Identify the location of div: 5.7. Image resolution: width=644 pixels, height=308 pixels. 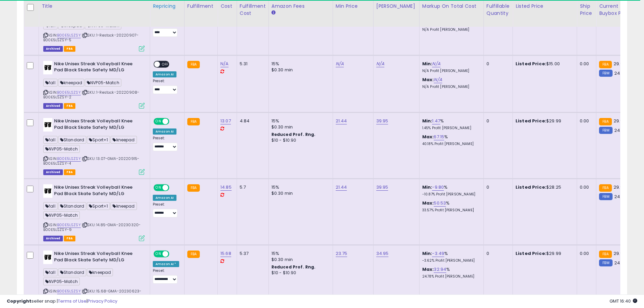
(251, 187).